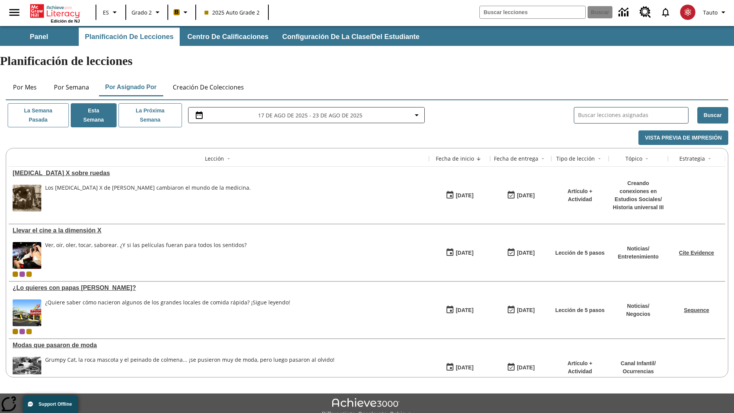 The width and height of the screenshot is (734, 413). What do you see at coordinates (27, 313) in the screenshot?
I see `img: Uno de los primeros locales de McDonald's, con el icónico letrero rojo y los arcos amarillos.` at bounding box center [27, 313].